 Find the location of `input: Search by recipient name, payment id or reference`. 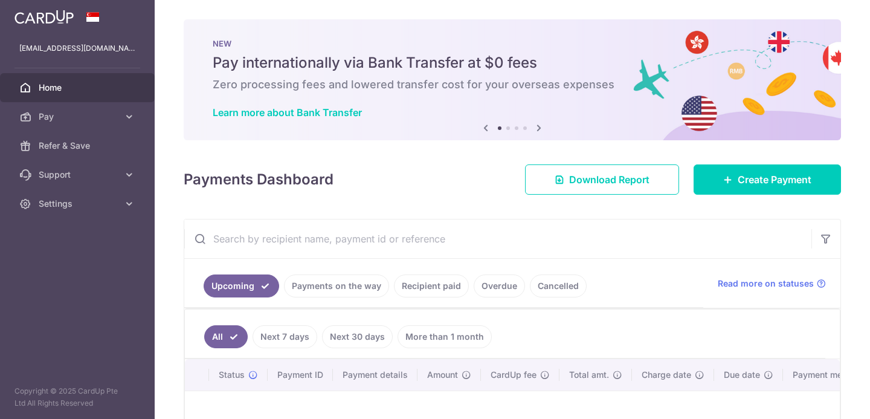

input: Search by recipient name, payment id or reference is located at coordinates (498, 239).